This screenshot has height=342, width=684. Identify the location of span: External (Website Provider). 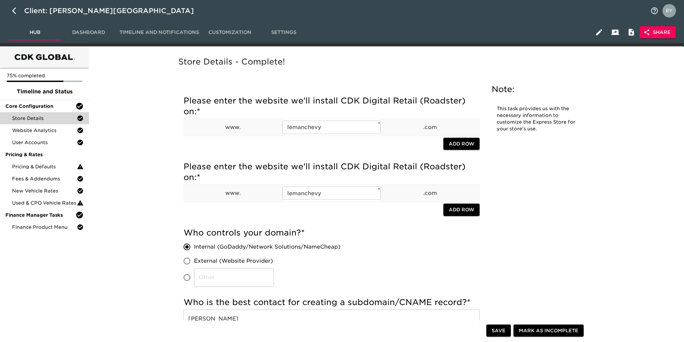
(233, 261).